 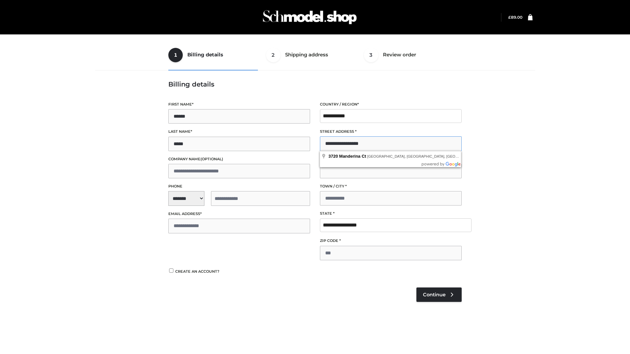 I want to click on label: State, so click(x=391, y=213).